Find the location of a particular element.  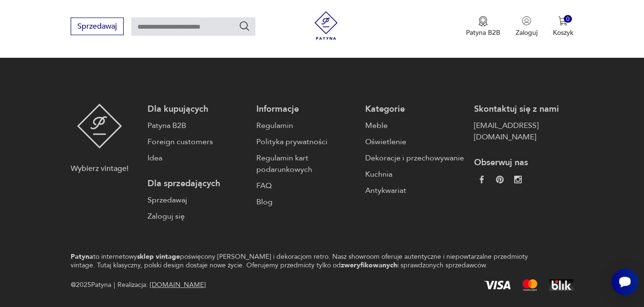

img: c2fd9cf7f39615d9d6839a72ae8e59e5.webp is located at coordinates (518, 179).